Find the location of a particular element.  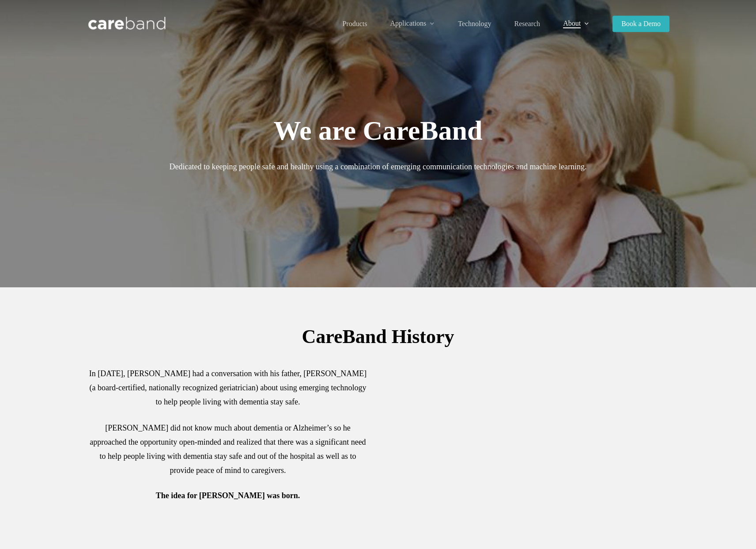

span: About is located at coordinates (572, 23).